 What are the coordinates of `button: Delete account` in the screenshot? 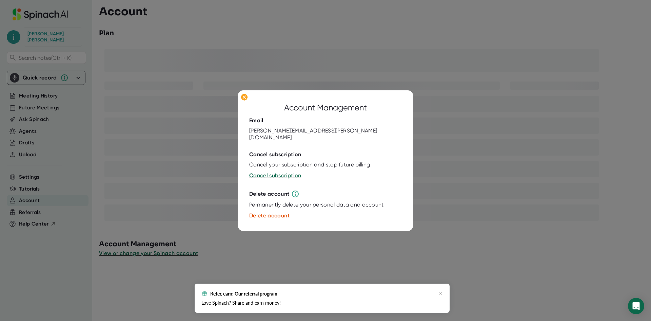 It's located at (269, 215).